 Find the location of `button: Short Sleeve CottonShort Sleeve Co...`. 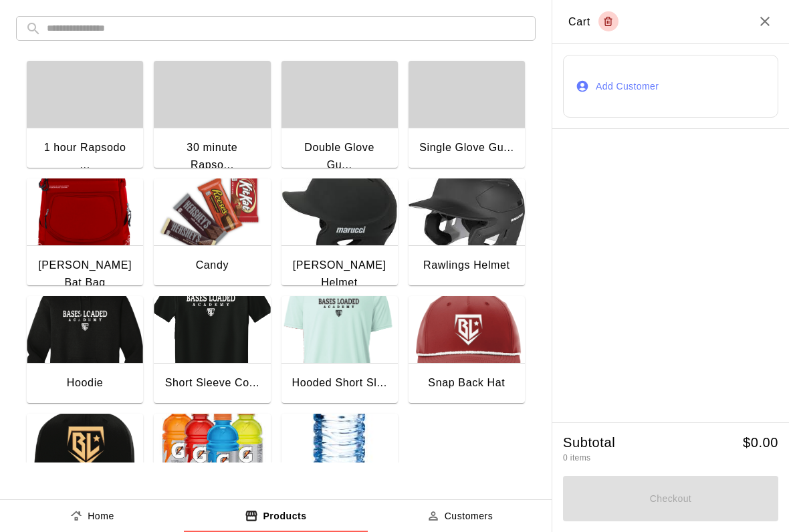

button: Short Sleeve CottonShort Sleeve Co... is located at coordinates (212, 351).